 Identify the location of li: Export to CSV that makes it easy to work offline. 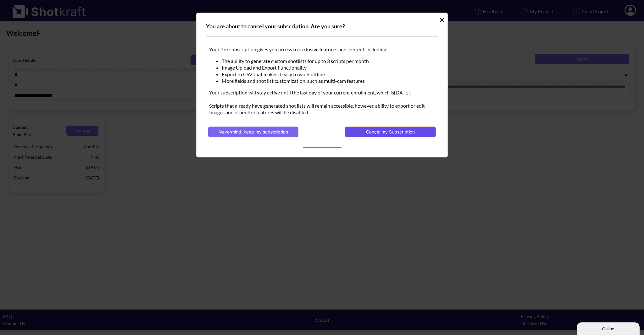
(329, 74).